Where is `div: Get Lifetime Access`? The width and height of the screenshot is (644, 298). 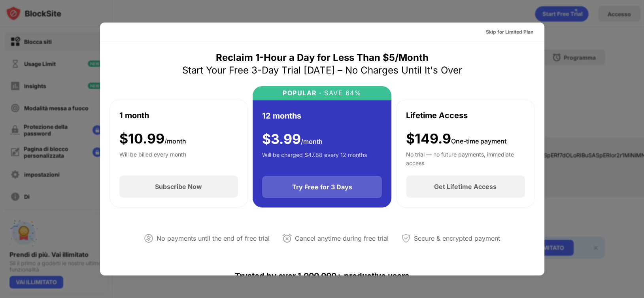
div: Get Lifetime Access is located at coordinates (465, 186).